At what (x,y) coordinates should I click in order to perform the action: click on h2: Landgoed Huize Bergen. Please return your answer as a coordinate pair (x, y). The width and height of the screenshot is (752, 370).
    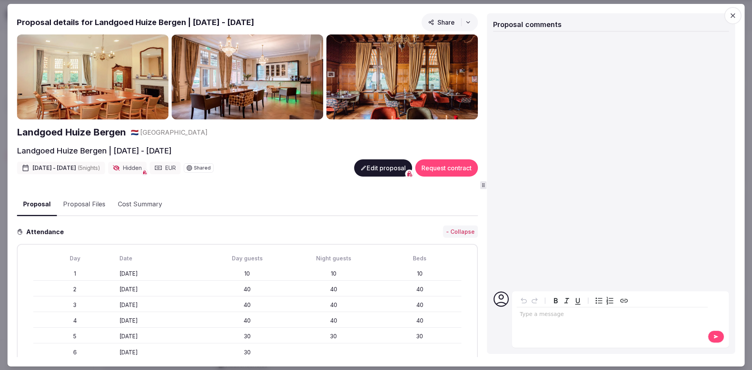
    Looking at the image, I should click on (71, 132).